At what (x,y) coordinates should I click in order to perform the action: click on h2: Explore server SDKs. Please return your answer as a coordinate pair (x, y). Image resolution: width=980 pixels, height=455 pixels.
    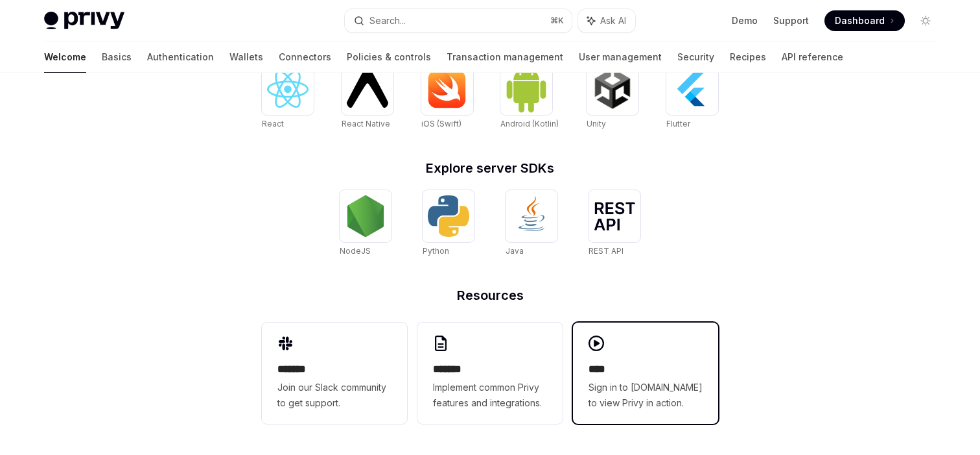
    Looking at the image, I should click on (490, 168).